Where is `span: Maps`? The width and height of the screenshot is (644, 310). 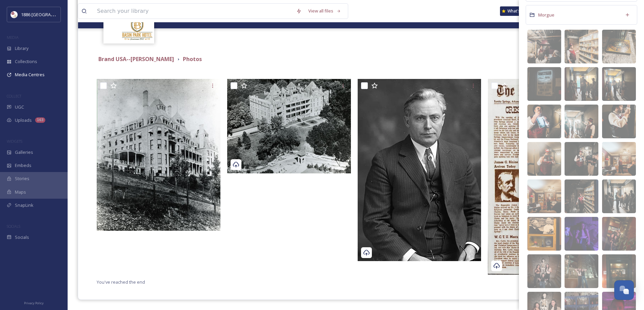
span: Maps is located at coordinates (21, 192).